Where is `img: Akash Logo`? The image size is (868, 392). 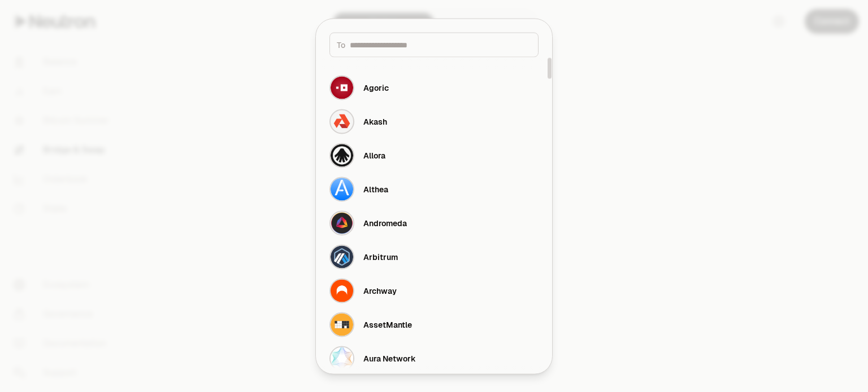
img: Akash Logo is located at coordinates (342, 121).